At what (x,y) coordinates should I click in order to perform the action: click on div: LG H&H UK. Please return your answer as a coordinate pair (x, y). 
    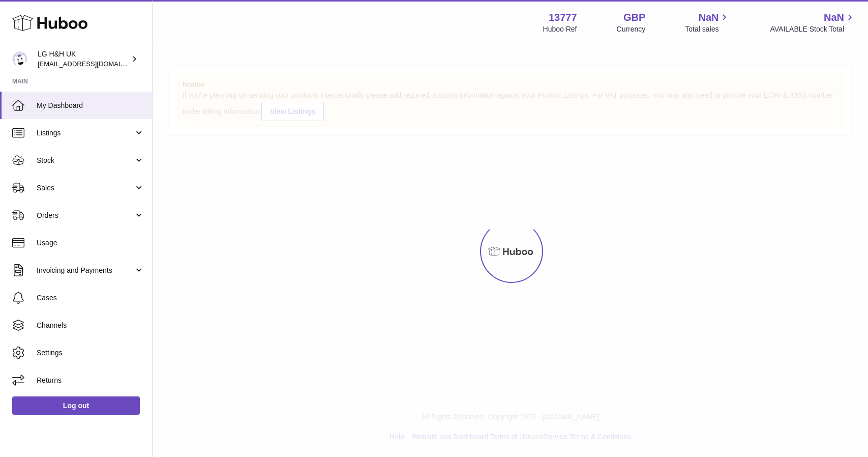
    Looking at the image, I should click on (83, 59).